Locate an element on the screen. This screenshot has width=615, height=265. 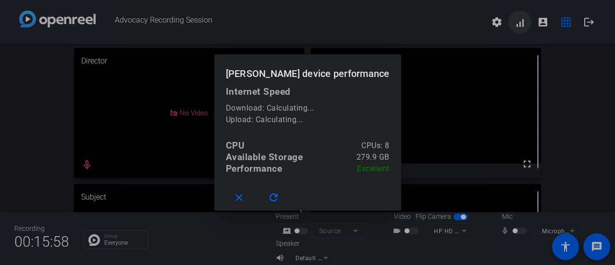
div: CPUs: 8 is located at coordinates (375, 146).